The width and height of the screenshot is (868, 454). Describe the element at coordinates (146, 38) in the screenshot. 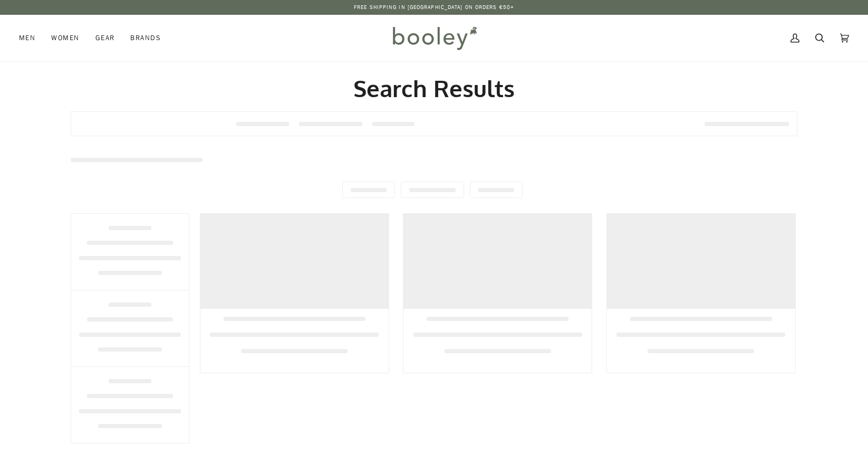

I see `span: Brands` at that location.